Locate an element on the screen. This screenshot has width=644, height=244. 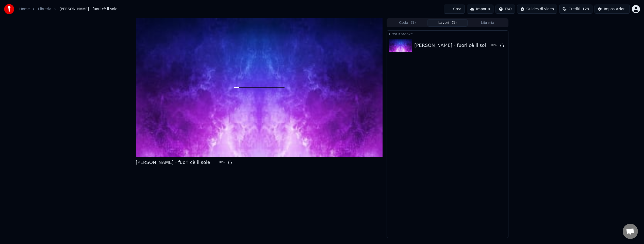
button: Libreria is located at coordinates (488, 23).